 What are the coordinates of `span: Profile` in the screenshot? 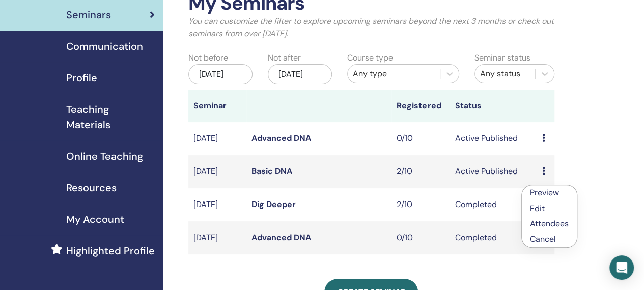 It's located at (81, 78).